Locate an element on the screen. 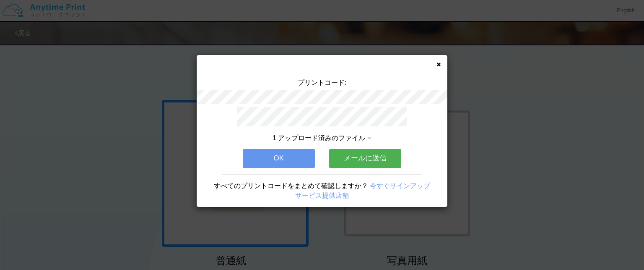 This screenshot has height=270, width=644. button: OK is located at coordinates (279, 158).